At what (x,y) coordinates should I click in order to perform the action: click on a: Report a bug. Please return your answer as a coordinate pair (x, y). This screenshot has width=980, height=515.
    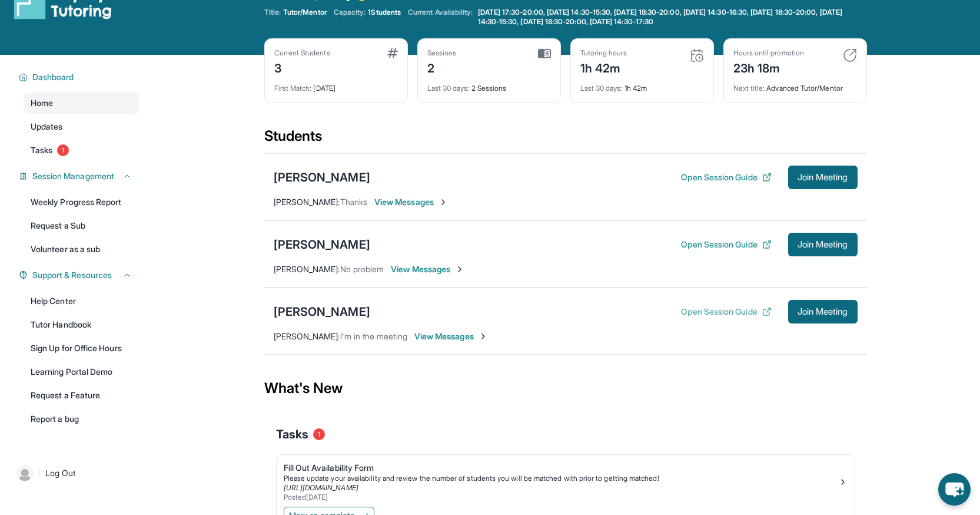
    Looking at the image, I should click on (81, 419).